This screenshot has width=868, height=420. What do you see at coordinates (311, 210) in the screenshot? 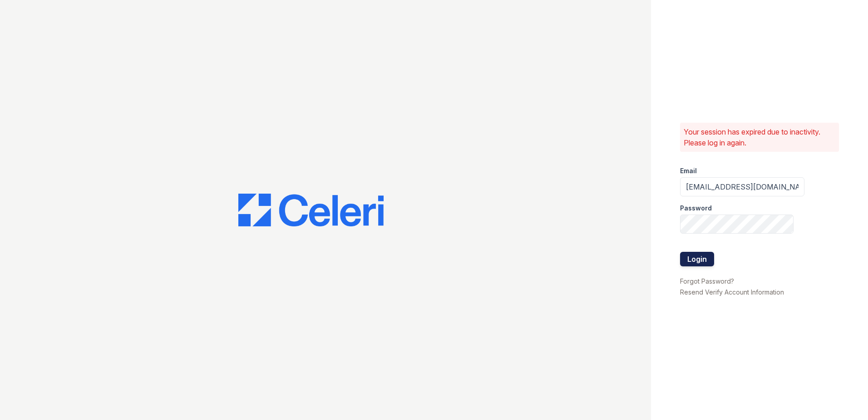
I see `img: CE_Logo_Blue-a8612792a0a2168367f1c8372b55b34899dd931a85d93a1a3d3e32e68fde9ad4.png` at bounding box center [311, 210].